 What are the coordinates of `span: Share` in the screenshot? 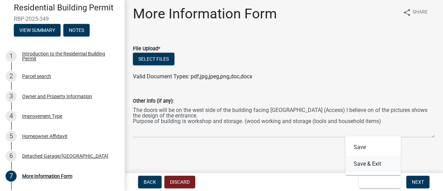 It's located at (420, 12).